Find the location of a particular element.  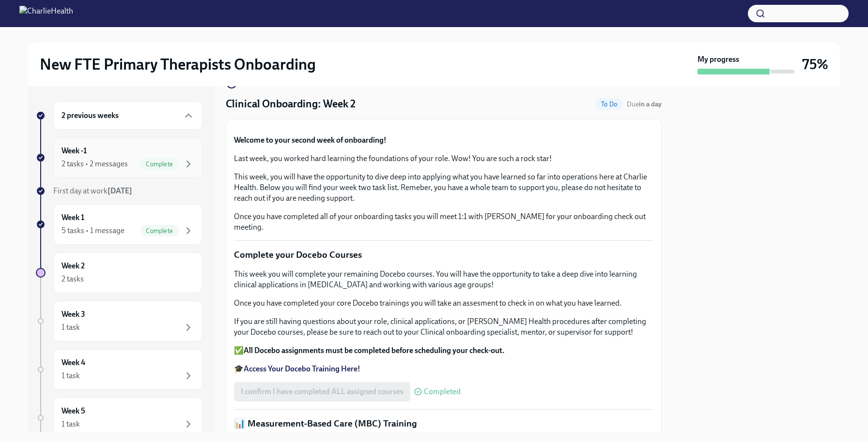

span: First day at work is located at coordinates (93, 190).